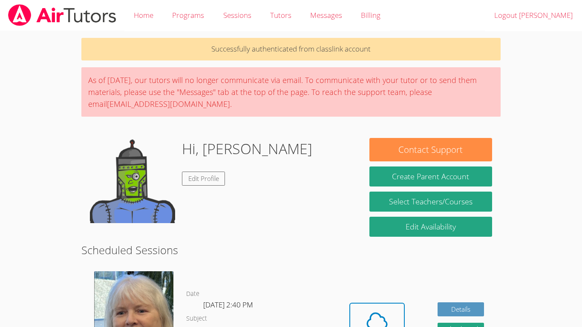 The width and height of the screenshot is (582, 327). I want to click on img: default.png, so click(132, 181).